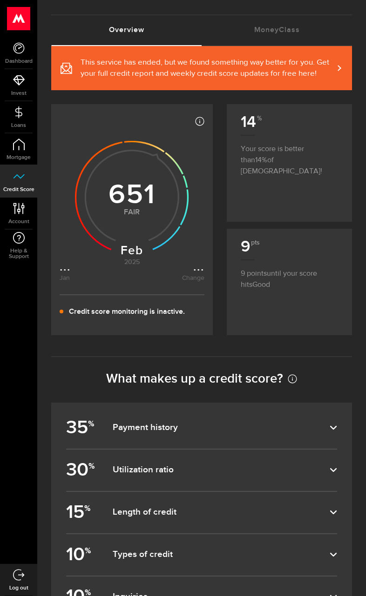 The height and width of the screenshot is (596, 366). What do you see at coordinates (249, 246) in the screenshot?
I see `b: 9` at bounding box center [249, 246].